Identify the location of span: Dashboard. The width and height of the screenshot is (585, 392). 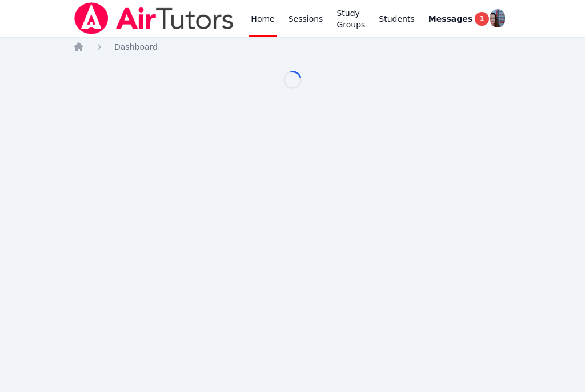
(136, 47).